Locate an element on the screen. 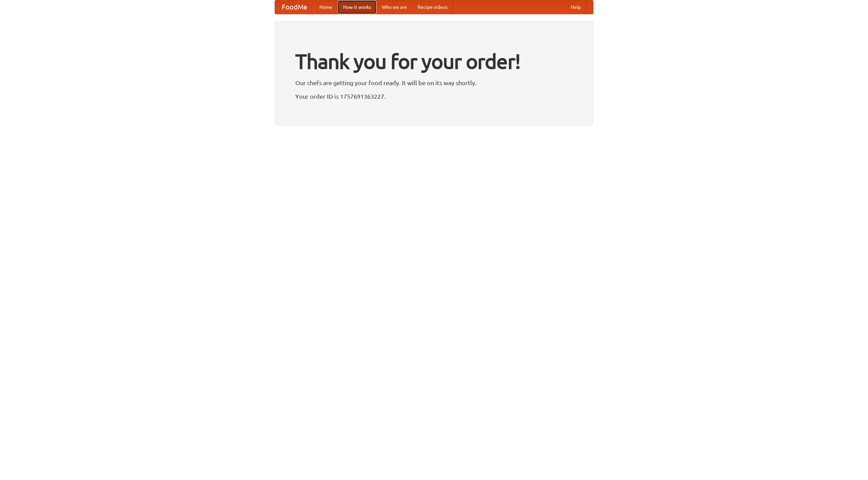 This screenshot has height=480, width=868. a: FoodMe is located at coordinates (294, 7).